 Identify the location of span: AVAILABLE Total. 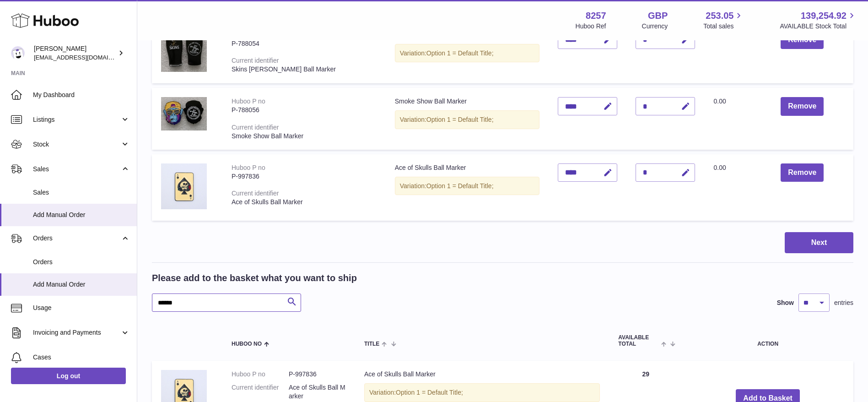
(639, 341).